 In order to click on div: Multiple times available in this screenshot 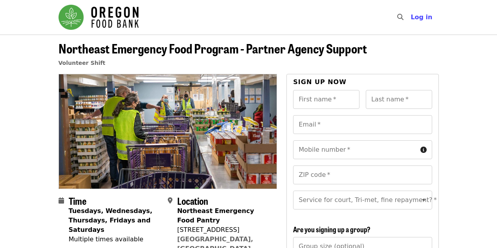, I will do `click(115, 240)`.